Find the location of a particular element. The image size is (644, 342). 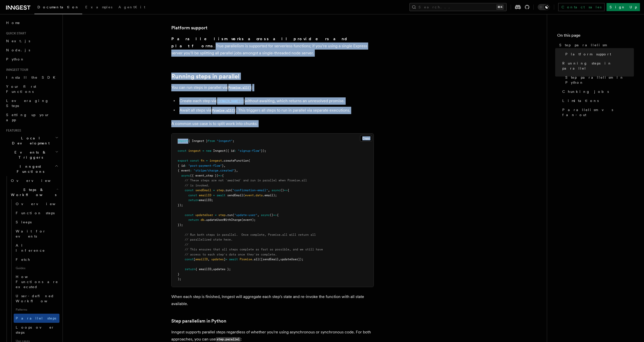

a: Python is located at coordinates (32, 59).